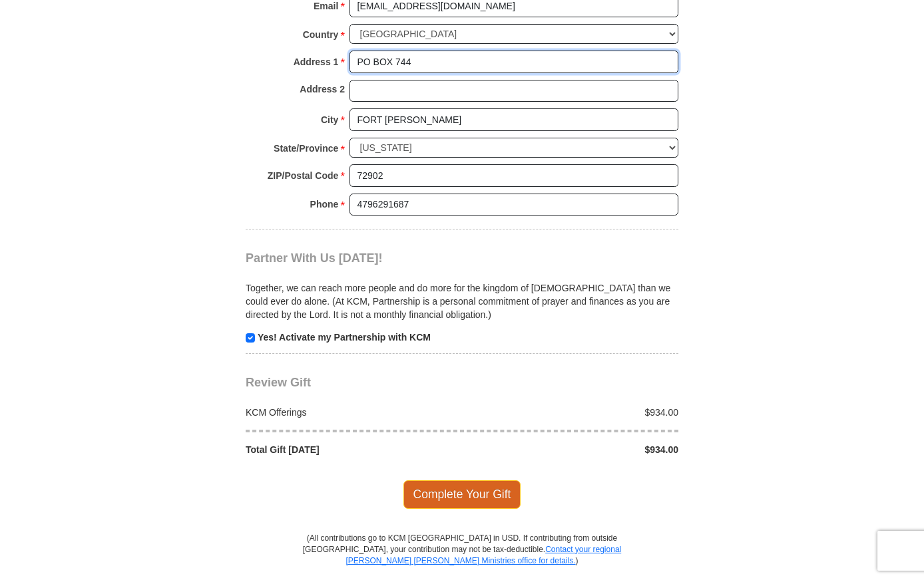  Describe the element at coordinates (305, 148) in the screenshot. I see `strong: State/Province` at that location.